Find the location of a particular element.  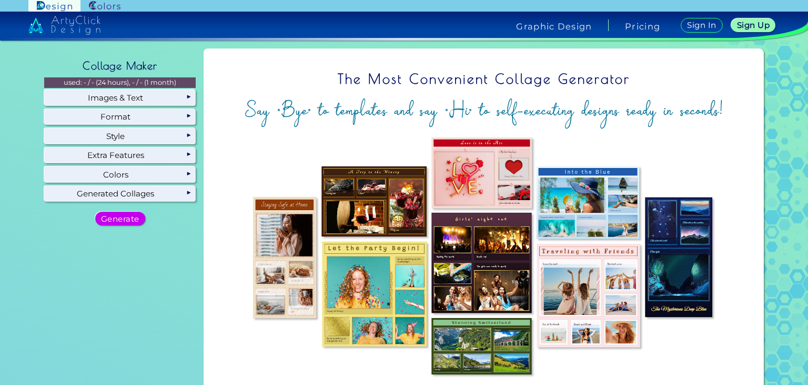

h4: Pricing is located at coordinates (642, 26).